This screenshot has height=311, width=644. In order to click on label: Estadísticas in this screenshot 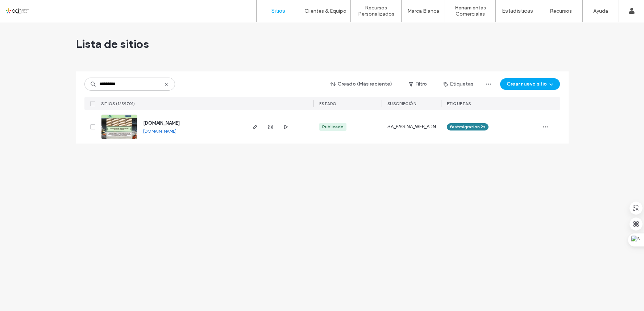, I will do `click(517, 11)`.